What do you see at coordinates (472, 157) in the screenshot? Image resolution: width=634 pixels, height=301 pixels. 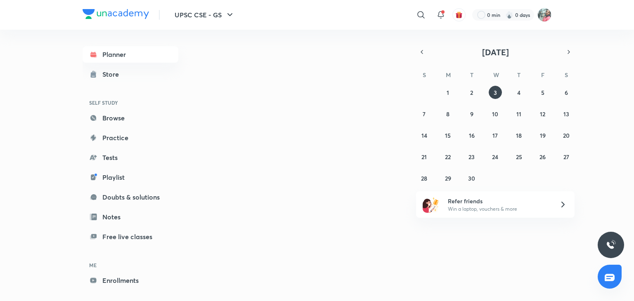 I see `button: September 23, 2025` at bounding box center [472, 157].